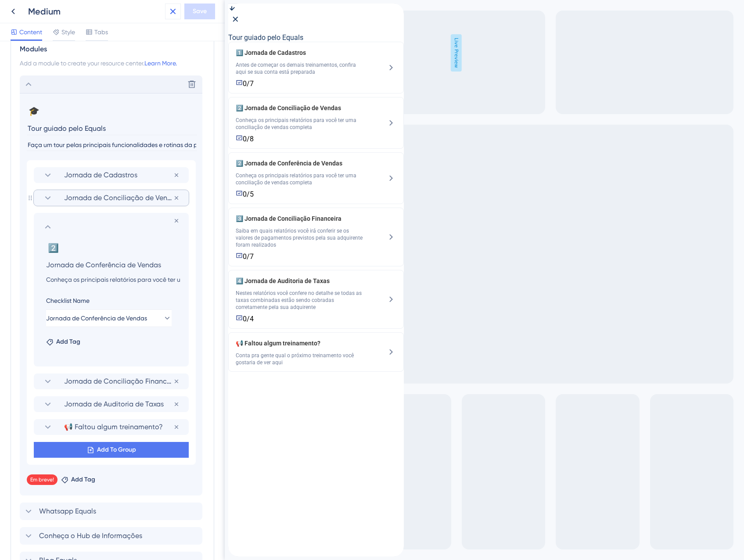 The image size is (744, 560). What do you see at coordinates (72, 234) in the screenshot?
I see `span: Saiba em quais relatórios você irá conferir se os valores de pagamentos previstos pela sua adquir...` at bounding box center [72, 234].